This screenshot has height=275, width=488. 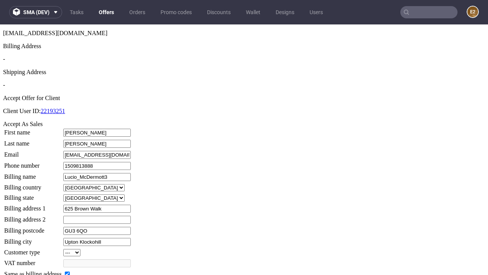 I want to click on a: Promo codes, so click(x=176, y=12).